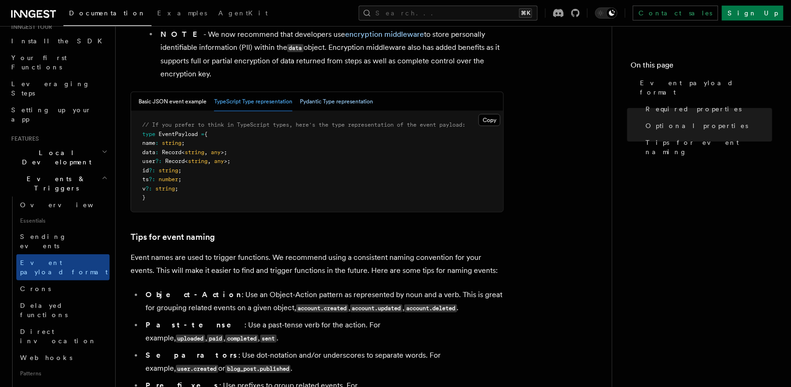 This screenshot has width=791, height=387. What do you see at coordinates (317, 265) in the screenshot?
I see `p: Event names are used to trigger functions. We recommend using a consistent naming convention for ...` at bounding box center [317, 265].